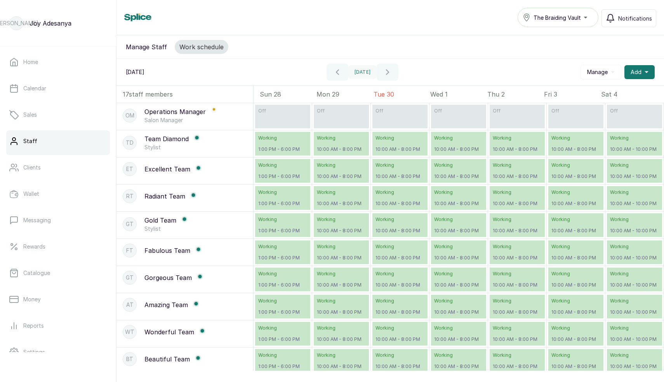 Image resolution: width=664 pixels, height=382 pixels. Describe the element at coordinates (636, 72) in the screenshot. I see `span: Add` at that location.